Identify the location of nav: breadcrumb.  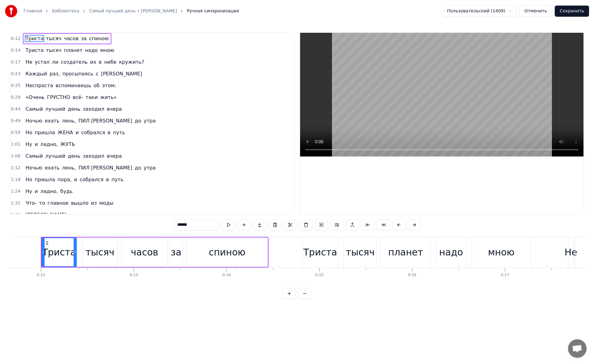
(131, 11).